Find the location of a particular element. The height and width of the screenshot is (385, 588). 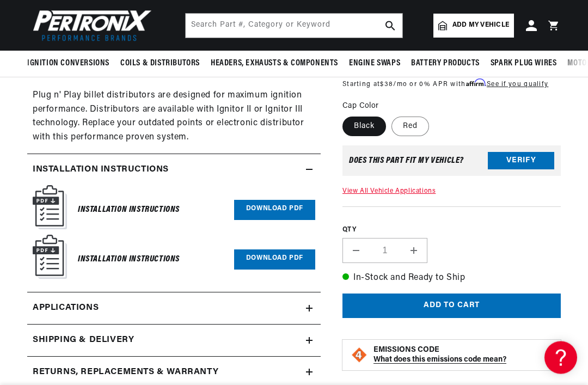

span: Battery Products is located at coordinates (446, 63).